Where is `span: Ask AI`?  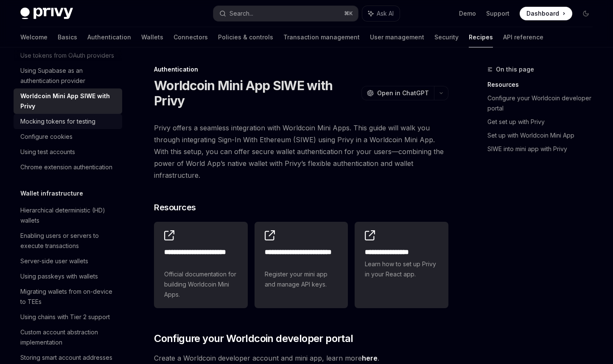
span: Ask AI is located at coordinates (385, 14).